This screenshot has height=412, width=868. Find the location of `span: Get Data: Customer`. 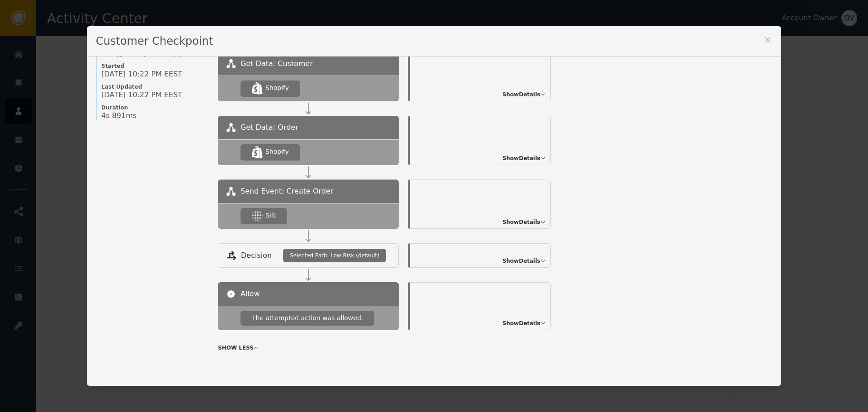

span: Get Data: Customer is located at coordinates (276, 64).